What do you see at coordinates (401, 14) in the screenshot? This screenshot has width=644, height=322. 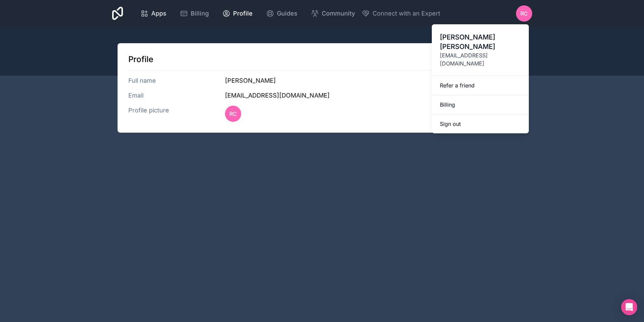 I see `button: Connect with an Expert` at bounding box center [401, 14].